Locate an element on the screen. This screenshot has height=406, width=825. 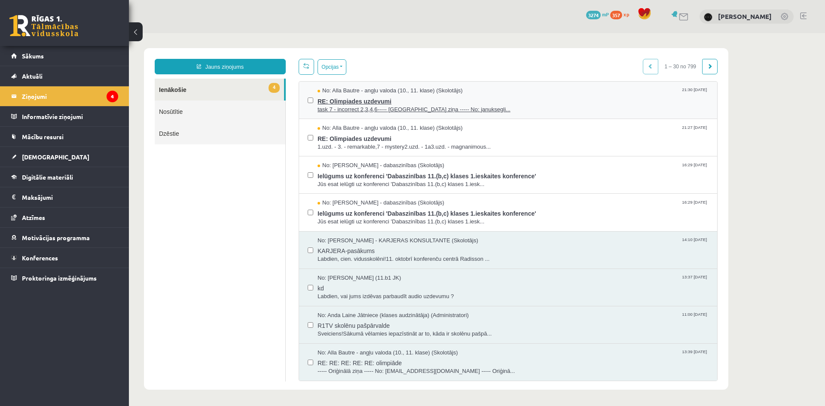
span: Atzīmes is located at coordinates (34, 217).